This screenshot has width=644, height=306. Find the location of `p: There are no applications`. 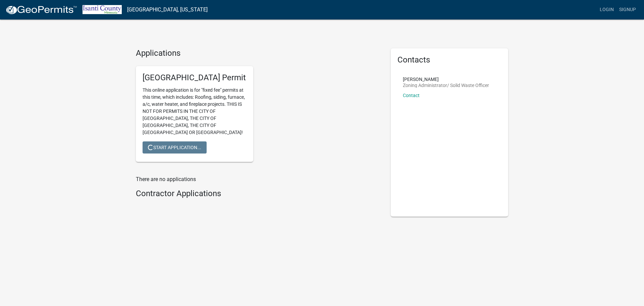

p: There are no applications is located at coordinates (258, 179).